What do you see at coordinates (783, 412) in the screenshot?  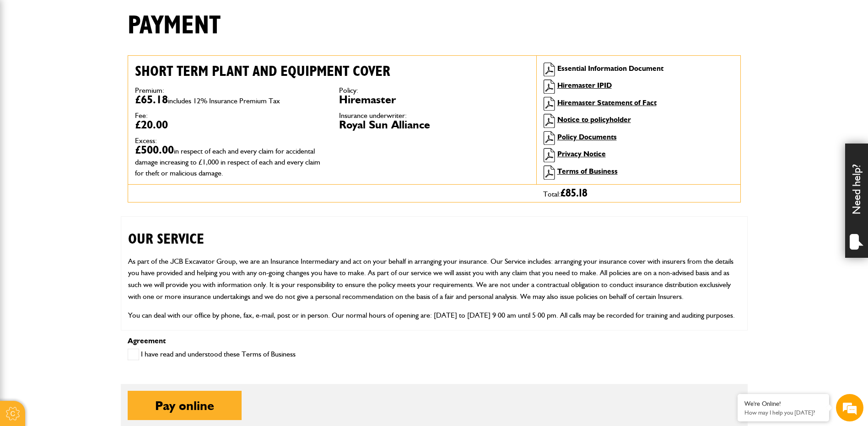 I see `p: How may I help you today?` at bounding box center [783, 412].